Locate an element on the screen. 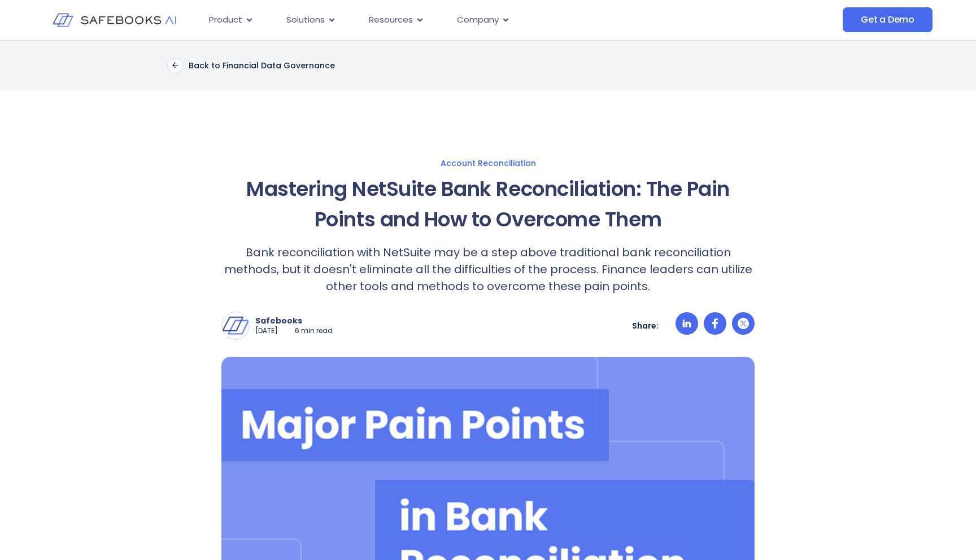  p: Bank reconciliation with NetSuite may be a step above traditional bank reconciliation methods, bu... is located at coordinates (488, 269).